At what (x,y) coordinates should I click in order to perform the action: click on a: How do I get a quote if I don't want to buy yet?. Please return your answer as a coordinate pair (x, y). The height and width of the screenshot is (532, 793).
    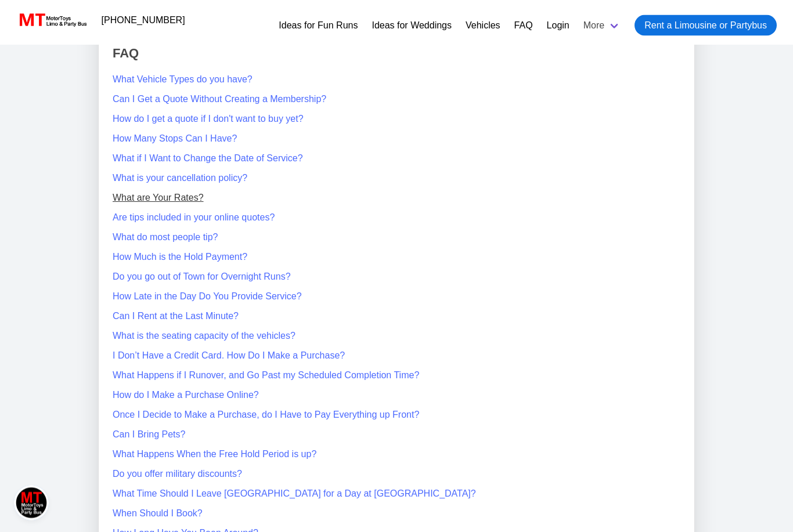
    Looking at the image, I should click on (208, 119).